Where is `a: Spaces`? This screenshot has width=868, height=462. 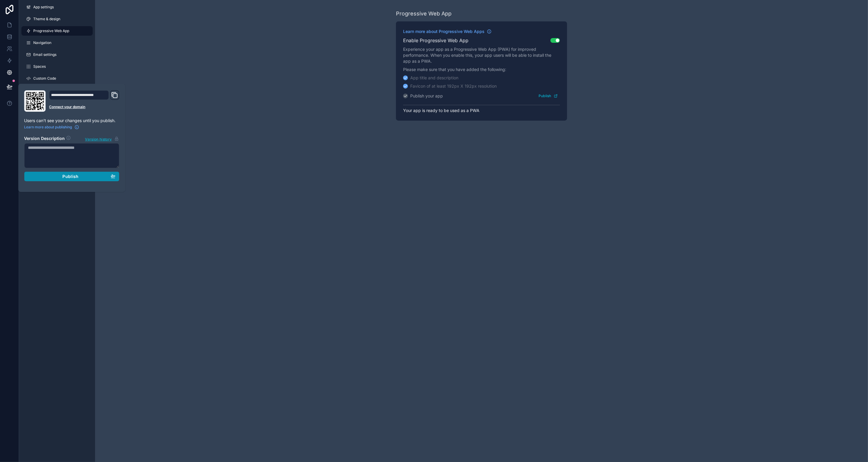 a: Spaces is located at coordinates (57, 66).